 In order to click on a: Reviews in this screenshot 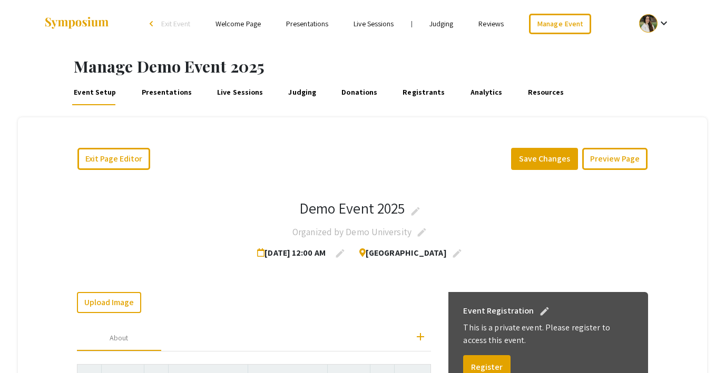, I will do `click(491, 24)`.